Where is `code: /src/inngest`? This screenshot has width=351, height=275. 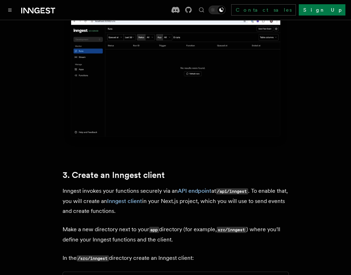 code: /src/inngest is located at coordinates (93, 258).